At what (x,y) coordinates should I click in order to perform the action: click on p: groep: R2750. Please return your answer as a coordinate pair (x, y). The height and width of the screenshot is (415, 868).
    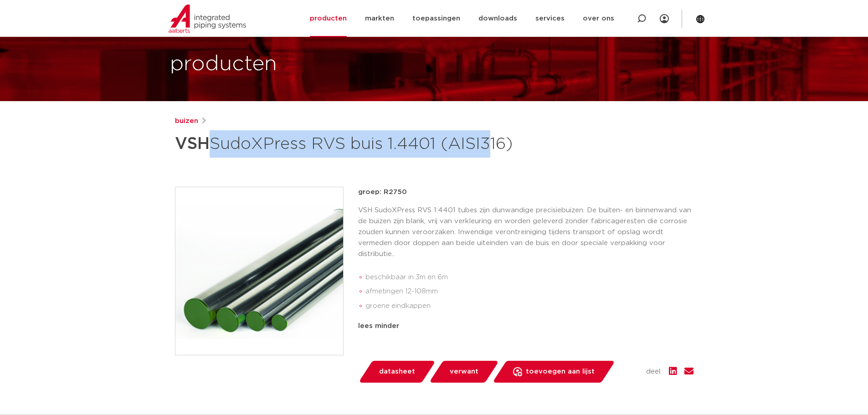
    Looking at the image, I should click on (526, 192).